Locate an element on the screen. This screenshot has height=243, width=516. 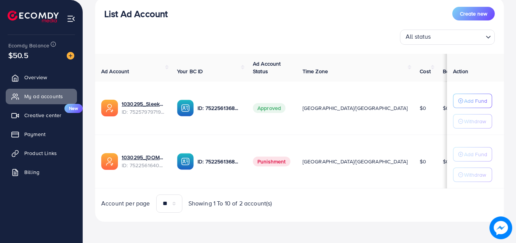
span: Approved is located at coordinates (269, 108).